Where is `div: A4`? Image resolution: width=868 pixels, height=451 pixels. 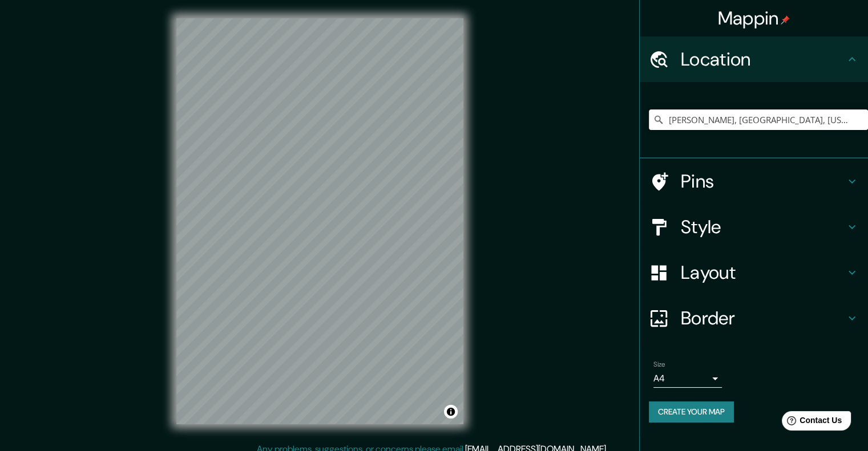 div: A4 is located at coordinates (687, 379).